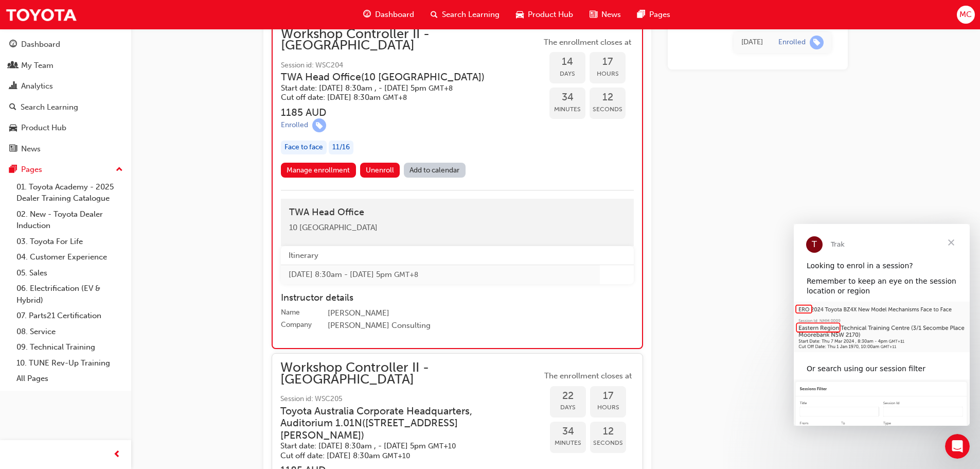 The height and width of the screenshot is (469, 980). Describe the element at coordinates (440, 255) in the screenshot. I see `th: Itinerary` at that location.